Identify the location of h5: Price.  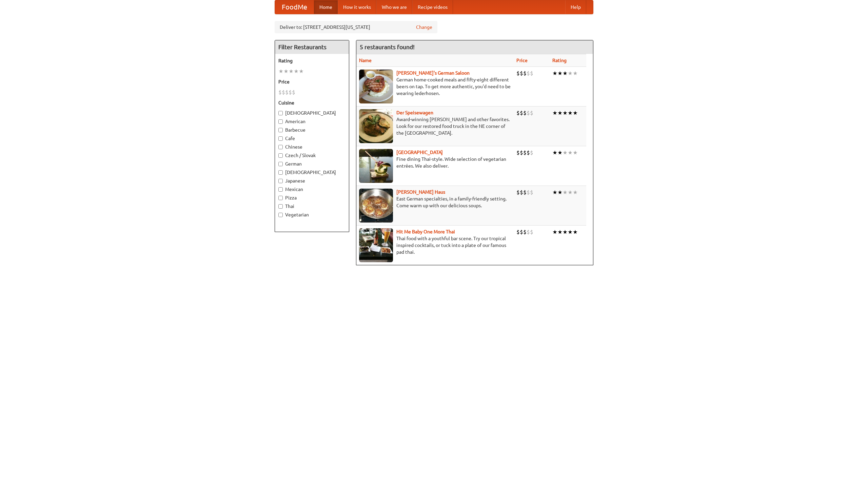
(312, 82).